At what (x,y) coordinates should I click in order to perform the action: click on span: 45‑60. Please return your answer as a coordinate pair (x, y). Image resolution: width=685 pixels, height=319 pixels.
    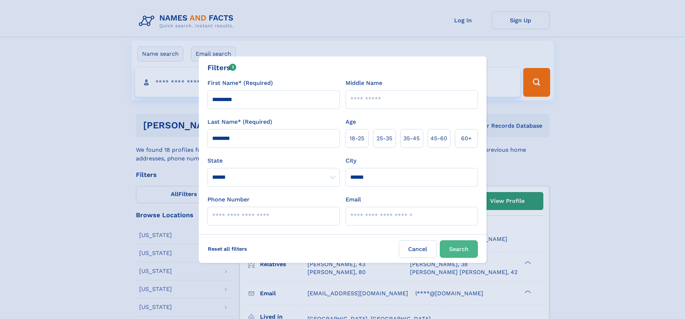
    Looking at the image, I should click on (439, 138).